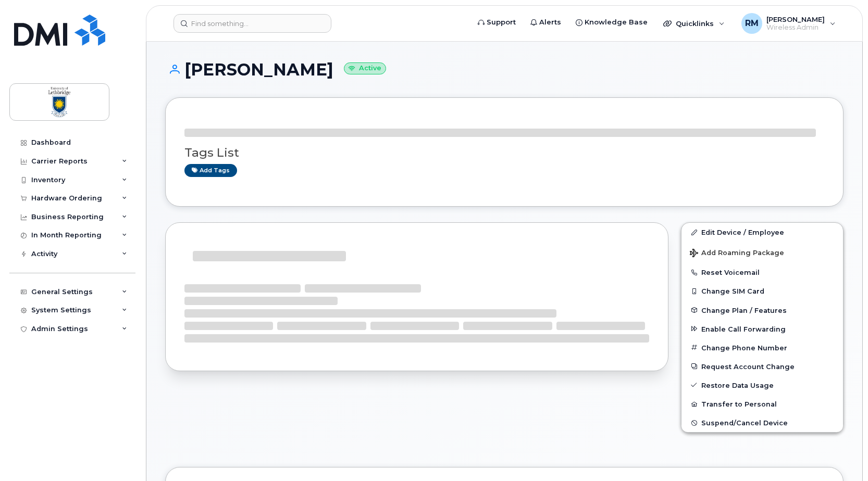  Describe the element at coordinates (762, 348) in the screenshot. I see `button: Change Phone Number` at that location.